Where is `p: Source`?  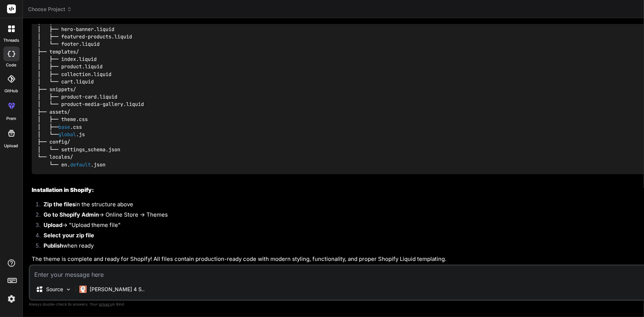 p: Source is located at coordinates (55, 289).